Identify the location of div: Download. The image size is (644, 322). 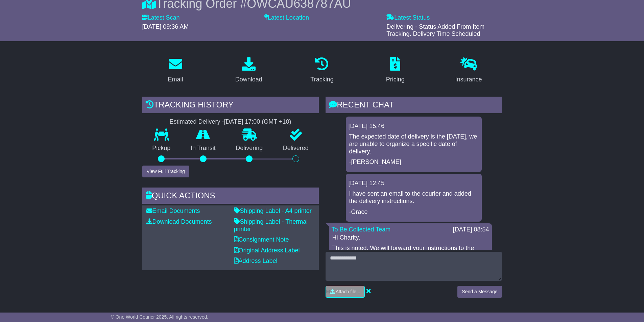
(249, 79).